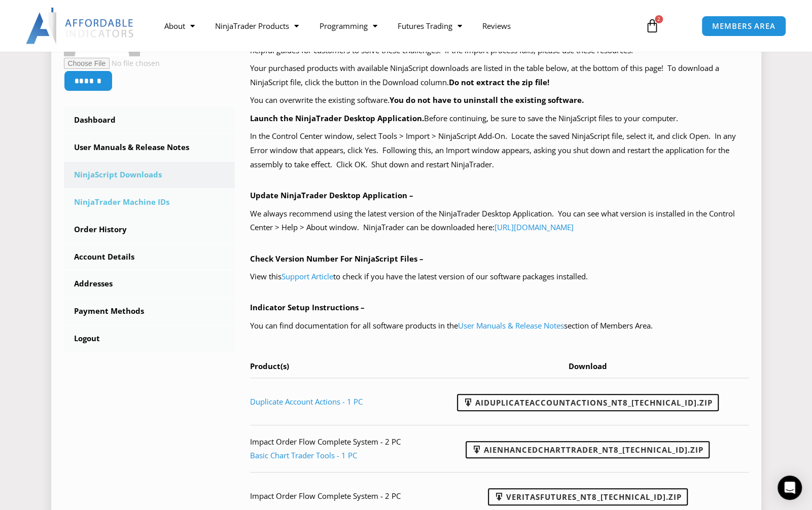 This screenshot has width=812, height=510. Describe the element at coordinates (499, 277) in the screenshot. I see `p: View this to check if you have the latest version of our software packages installed.` at that location.